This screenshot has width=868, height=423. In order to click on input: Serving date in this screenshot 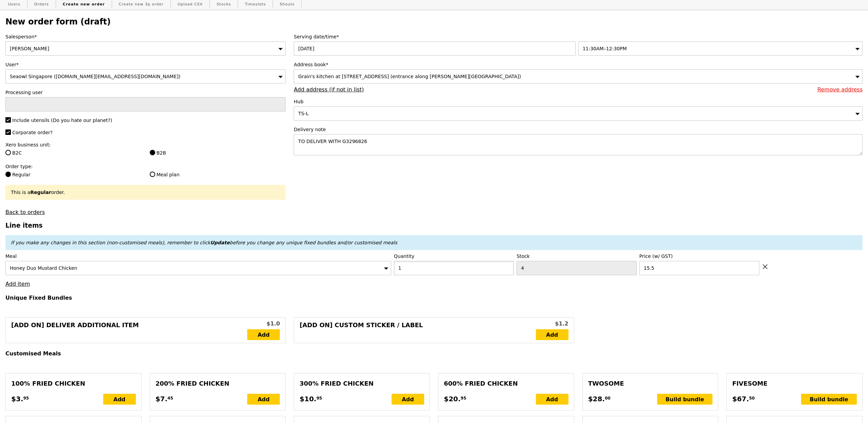, I will do `click(434, 49)`.